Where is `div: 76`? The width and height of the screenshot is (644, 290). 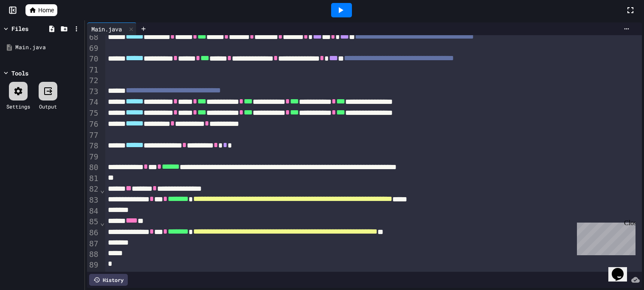 div: 76 is located at coordinates (93, 124).